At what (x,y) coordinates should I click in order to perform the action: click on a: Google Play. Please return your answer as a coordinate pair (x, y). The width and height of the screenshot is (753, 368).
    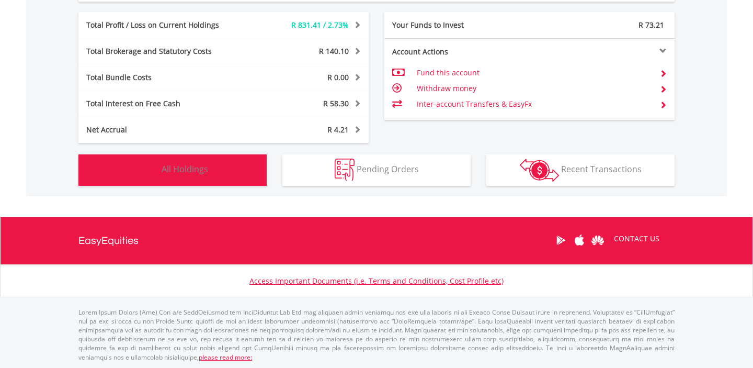
    Looking at the image, I should click on (561, 240).